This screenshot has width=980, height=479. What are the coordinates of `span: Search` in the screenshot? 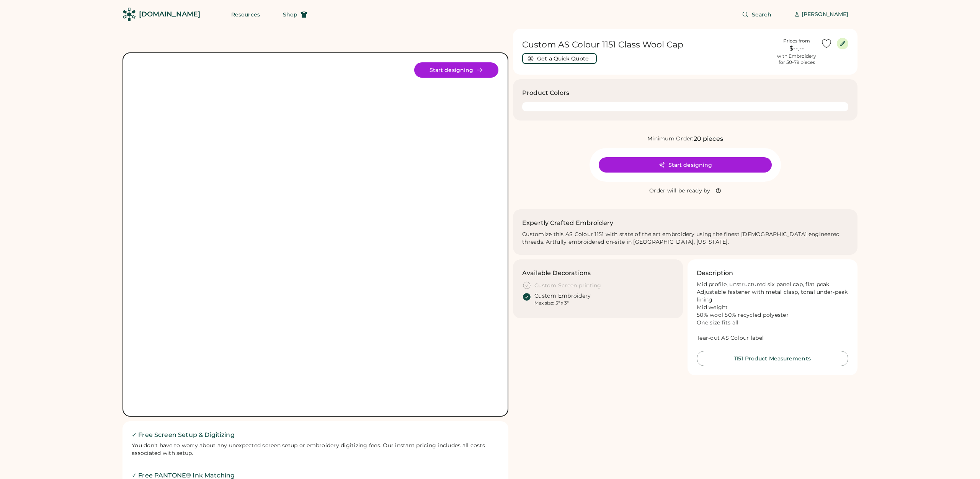 It's located at (761, 15).